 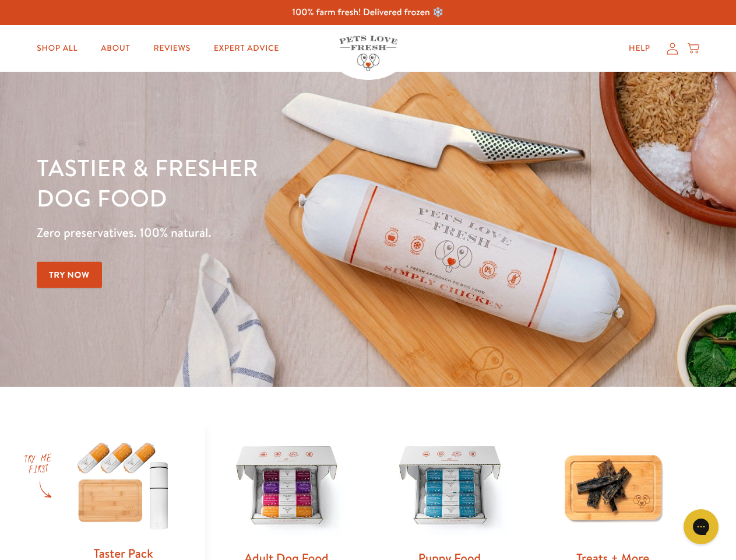 What do you see at coordinates (23, 22) in the screenshot?
I see `button: Gorgias live chat` at bounding box center [23, 22].